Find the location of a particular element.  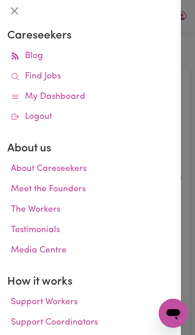

a: Find Jobs is located at coordinates (90, 77).